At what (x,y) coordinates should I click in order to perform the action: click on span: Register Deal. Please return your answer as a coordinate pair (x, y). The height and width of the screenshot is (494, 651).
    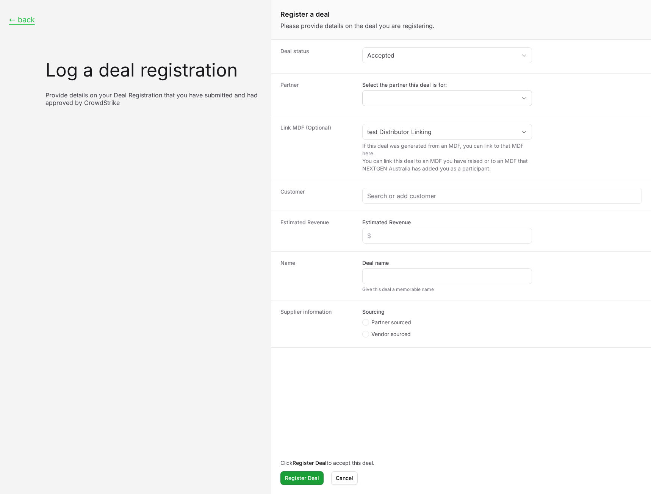
    Looking at the image, I should click on (302, 478).